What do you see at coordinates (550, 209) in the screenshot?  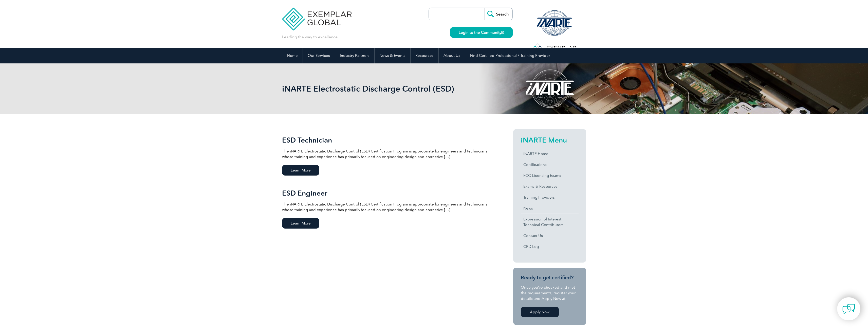 I see `a: News` at bounding box center [550, 209].